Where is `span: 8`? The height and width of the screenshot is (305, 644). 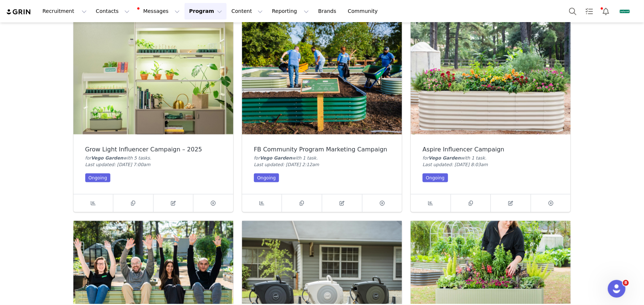 span: 8 is located at coordinates (625, 283).